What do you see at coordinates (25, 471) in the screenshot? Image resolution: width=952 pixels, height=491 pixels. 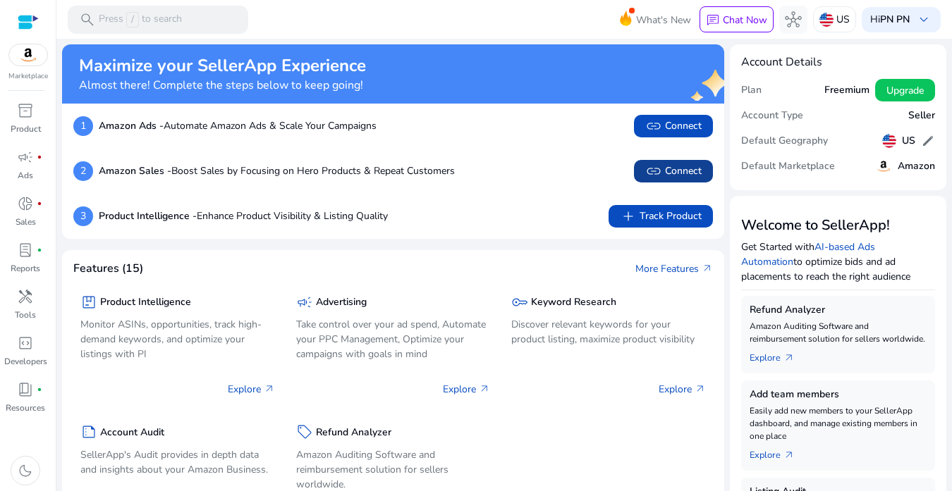 I see `span: dark_mode` at bounding box center [25, 471].